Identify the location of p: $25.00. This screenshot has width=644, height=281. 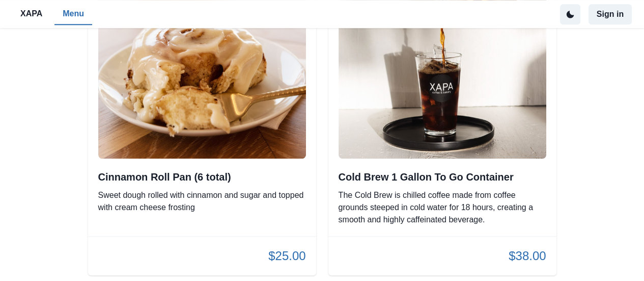
(286, 256).